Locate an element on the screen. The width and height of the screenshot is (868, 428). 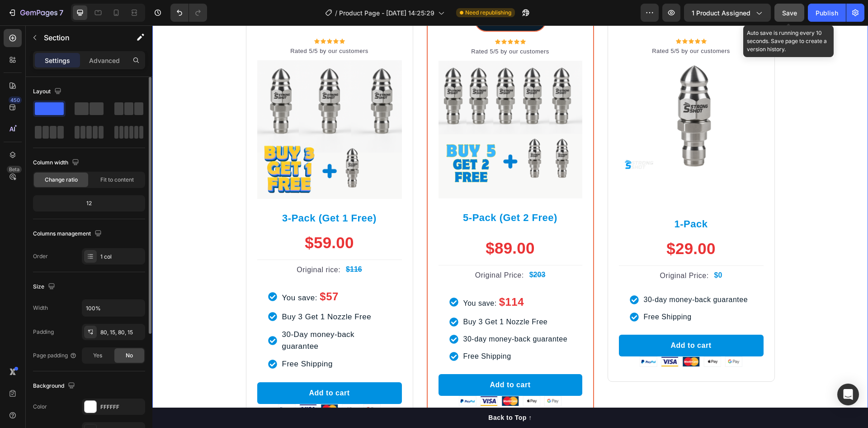
div: Back to Top ↑ is located at coordinates (357, 392).